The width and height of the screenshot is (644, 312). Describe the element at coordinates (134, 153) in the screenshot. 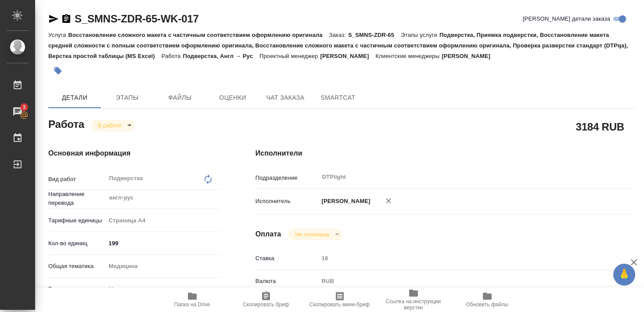

I see `h4: Основная информация` at that location.